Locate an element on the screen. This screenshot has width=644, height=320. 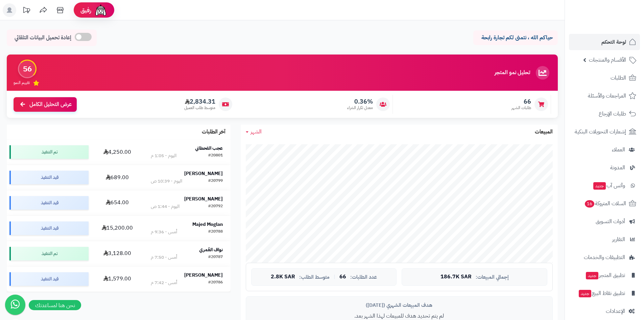
div: #20786 is located at coordinates (216, 283).